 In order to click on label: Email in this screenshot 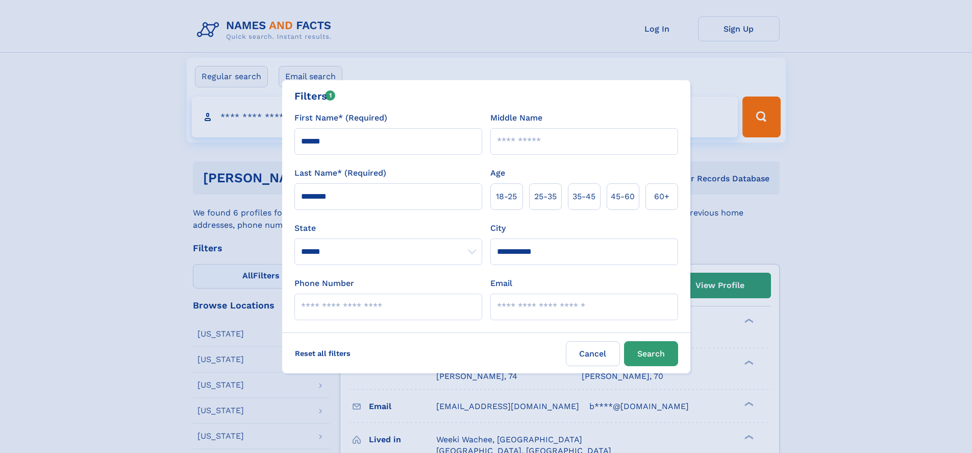, I will do `click(501, 283)`.